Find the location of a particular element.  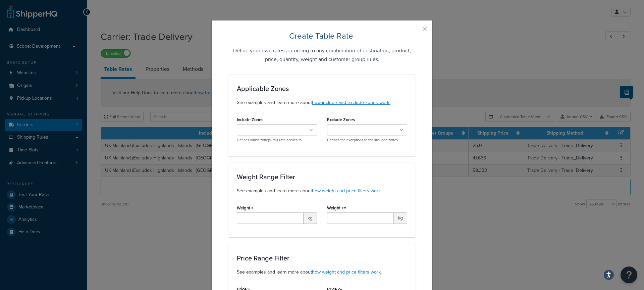

h2: Create Table Rate is located at coordinates (322, 36).